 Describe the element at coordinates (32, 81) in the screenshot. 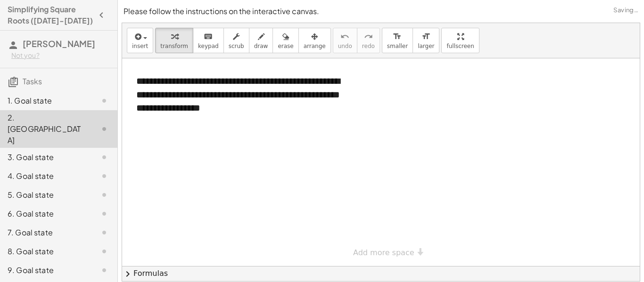

I see `span: Tasks` at that location.